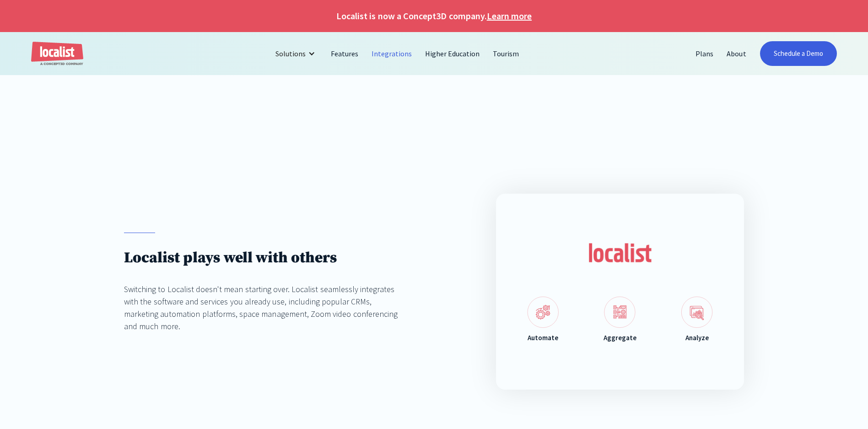 The width and height of the screenshot is (868, 429). What do you see at coordinates (620, 338) in the screenshot?
I see `div: Aggregate` at bounding box center [620, 338].